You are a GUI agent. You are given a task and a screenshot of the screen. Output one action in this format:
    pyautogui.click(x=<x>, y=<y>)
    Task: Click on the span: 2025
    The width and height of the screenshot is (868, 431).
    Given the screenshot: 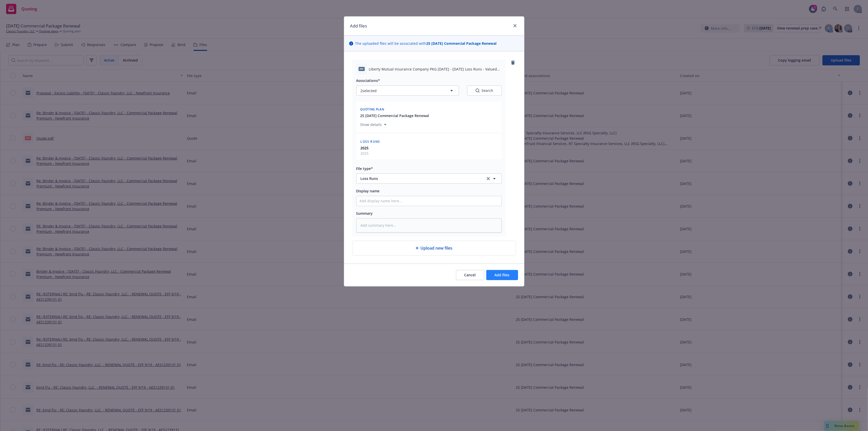 What is the action you would take?
    pyautogui.click(x=365, y=153)
    